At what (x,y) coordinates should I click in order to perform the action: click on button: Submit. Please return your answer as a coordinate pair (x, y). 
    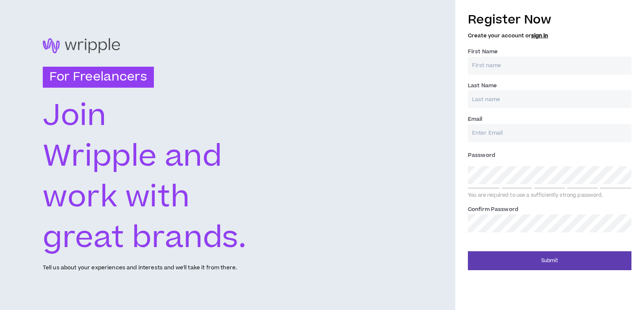
    Looking at the image, I should click on (550, 261).